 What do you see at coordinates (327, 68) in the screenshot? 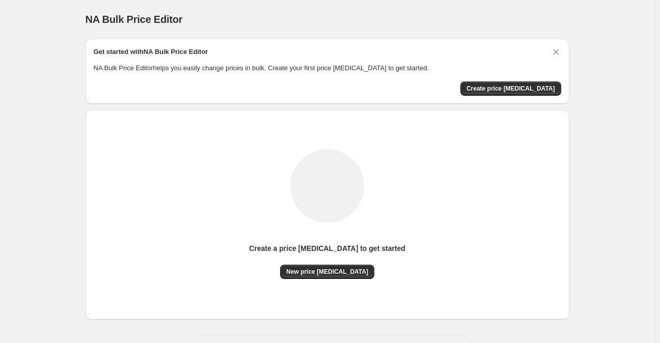
I see `p: NA Bulk Price Editor helps you easily change prices in bulk. Create your first price [MEDICAL_DAT...` at bounding box center [327, 68].